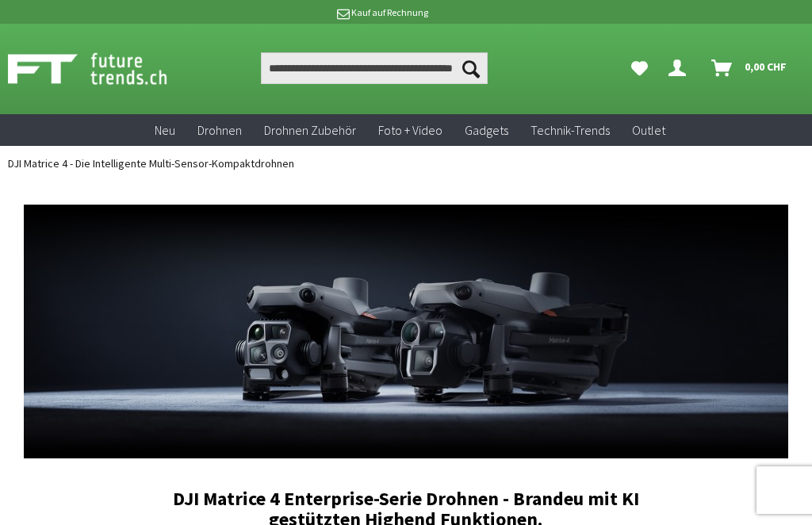  I want to click on img: Shop Futuretrends - zur Startseite wechseln, so click(105, 69).